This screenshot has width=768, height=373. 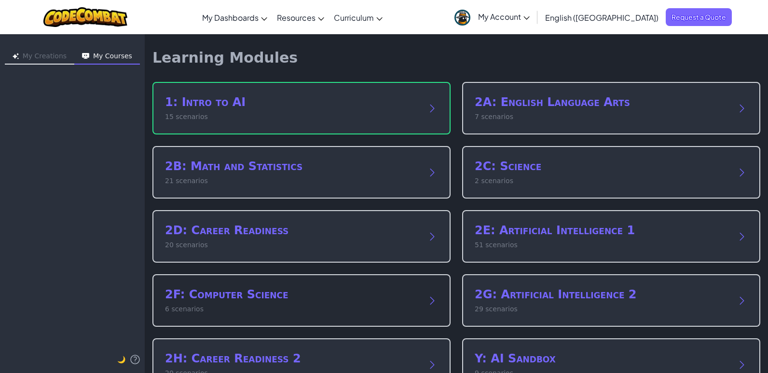 What do you see at coordinates (292, 181) in the screenshot?
I see `p: 21 scenarios` at bounding box center [292, 181].